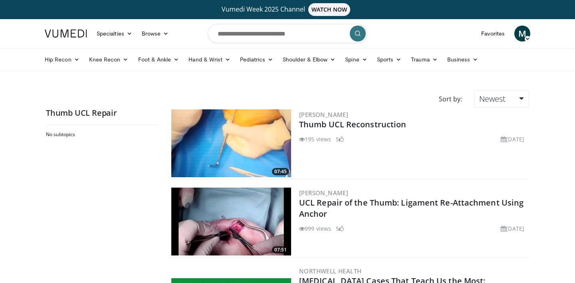 This screenshot has width=575, height=283. What do you see at coordinates (389, 59) in the screenshot?
I see `a: Sports` at bounding box center [389, 59].